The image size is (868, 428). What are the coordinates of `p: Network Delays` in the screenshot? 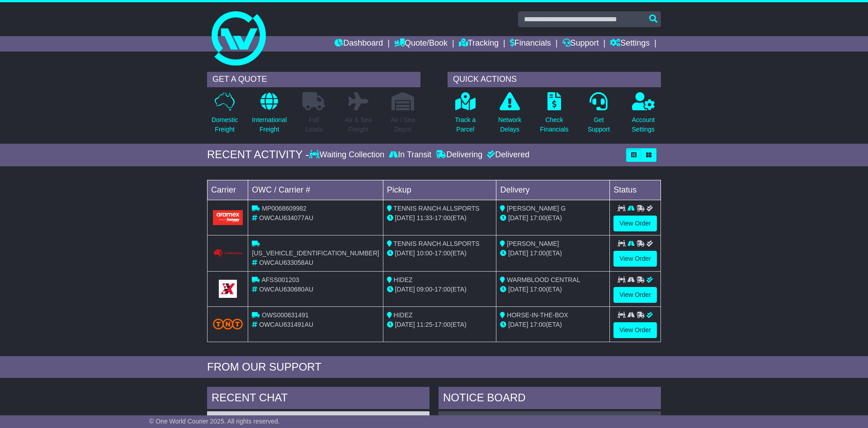 It's located at (509, 124).